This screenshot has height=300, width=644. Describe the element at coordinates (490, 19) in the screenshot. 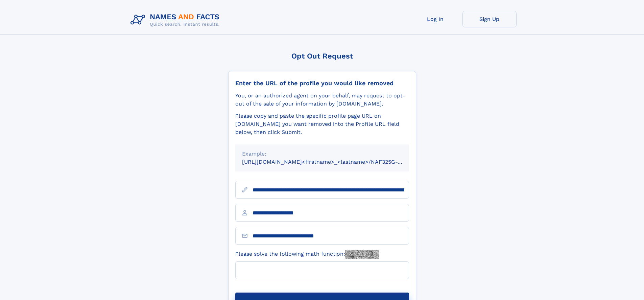

I see `a: Sign Up` at that location.